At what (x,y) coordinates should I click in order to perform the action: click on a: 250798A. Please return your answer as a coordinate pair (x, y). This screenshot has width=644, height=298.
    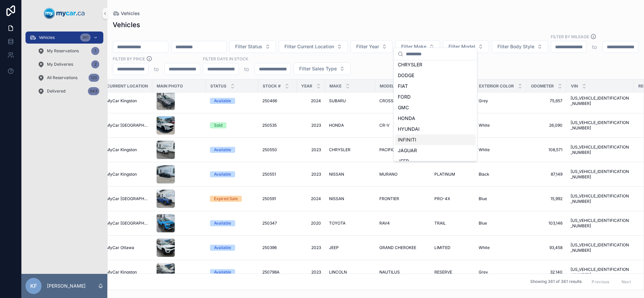
    Looking at the image, I should click on (278, 272).